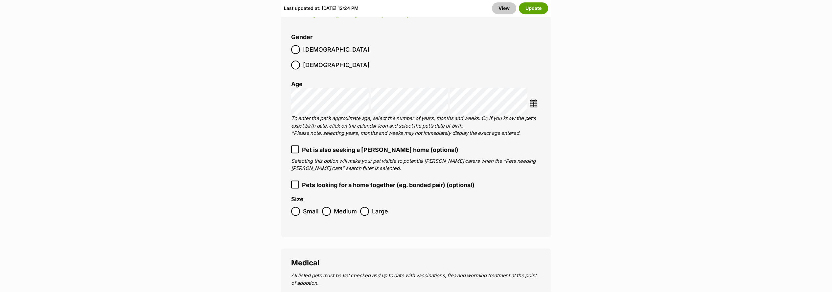 The height and width of the screenshot is (292, 832). What do you see at coordinates (305, 262) in the screenshot?
I see `span: Medical` at bounding box center [305, 262].